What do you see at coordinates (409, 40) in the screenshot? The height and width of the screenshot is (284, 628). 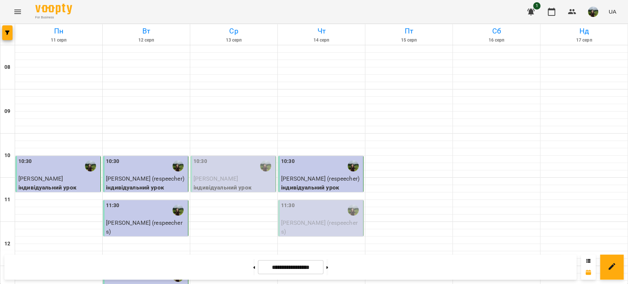 I see `h6: 15 серп` at bounding box center [409, 40].